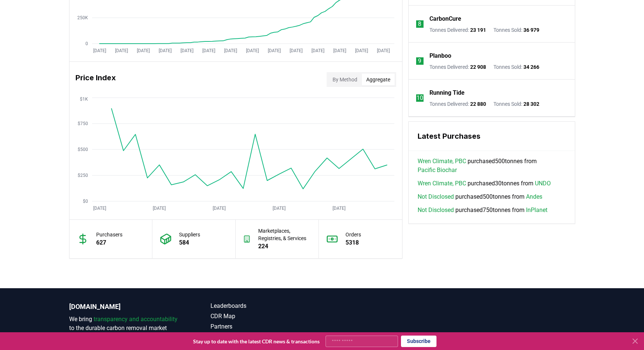 This screenshot has width=644, height=350. I want to click on tspan: 250K, so click(82, 17).